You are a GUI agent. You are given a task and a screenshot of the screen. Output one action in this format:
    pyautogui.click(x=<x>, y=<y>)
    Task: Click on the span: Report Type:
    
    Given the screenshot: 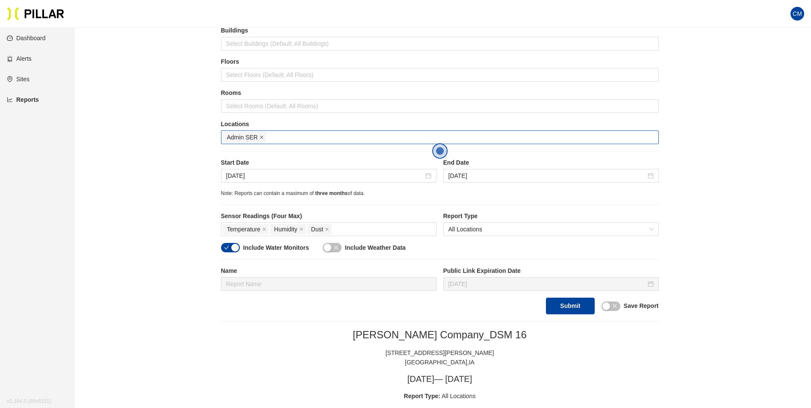 What is the action you would take?
    pyautogui.click(x=422, y=396)
    